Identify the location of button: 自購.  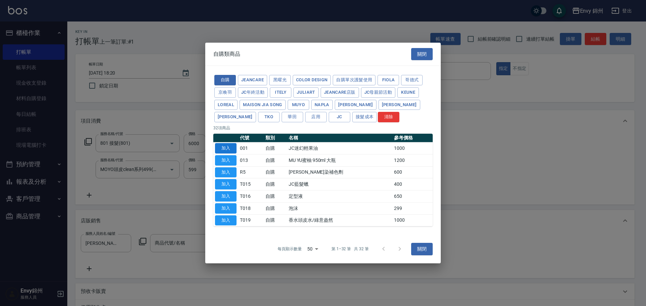
(225, 80).